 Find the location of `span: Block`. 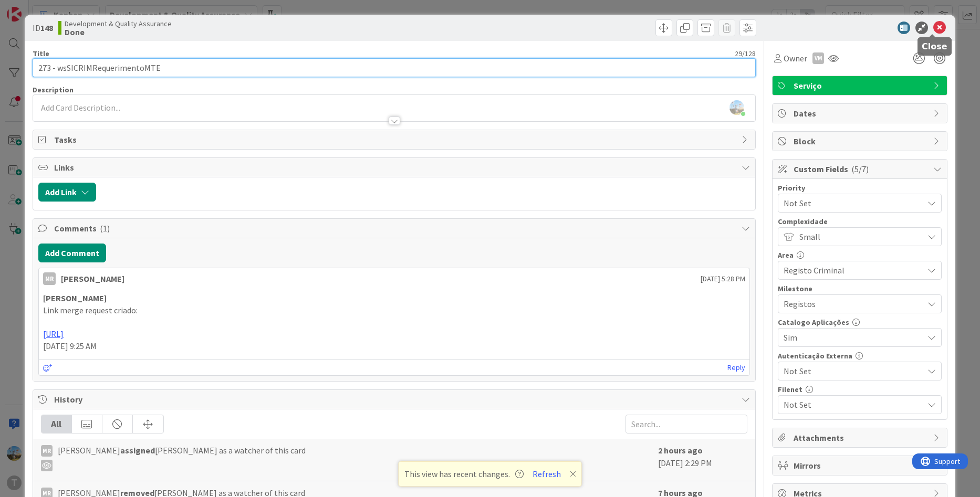

span: Block is located at coordinates (860, 141).